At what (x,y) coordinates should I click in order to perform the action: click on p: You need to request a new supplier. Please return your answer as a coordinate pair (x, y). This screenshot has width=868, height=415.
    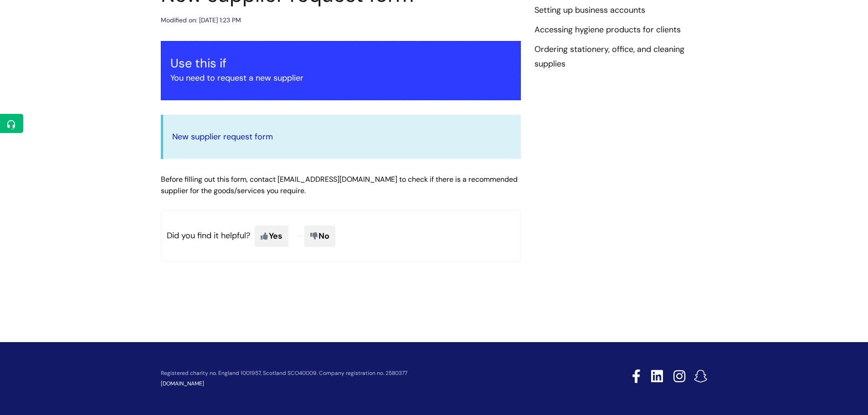
    Looking at the image, I should click on (341, 78).